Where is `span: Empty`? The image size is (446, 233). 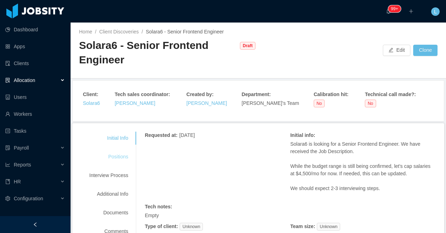
span: Empty is located at coordinates (152, 216).